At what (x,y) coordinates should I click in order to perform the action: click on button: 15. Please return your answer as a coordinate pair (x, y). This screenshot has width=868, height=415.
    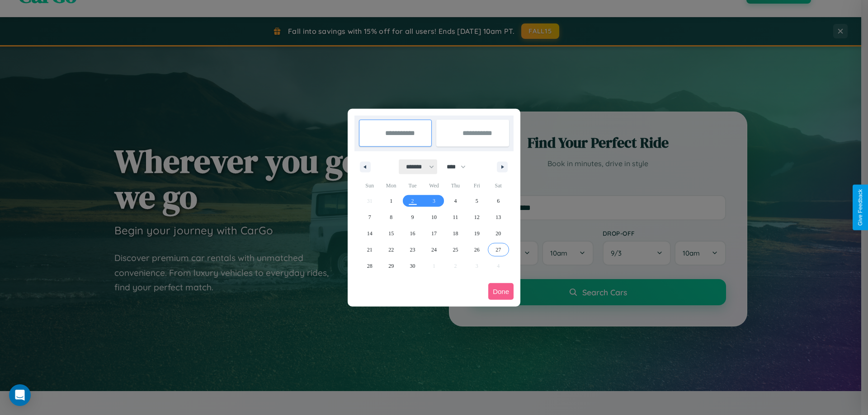
    Looking at the image, I should click on (391, 234).